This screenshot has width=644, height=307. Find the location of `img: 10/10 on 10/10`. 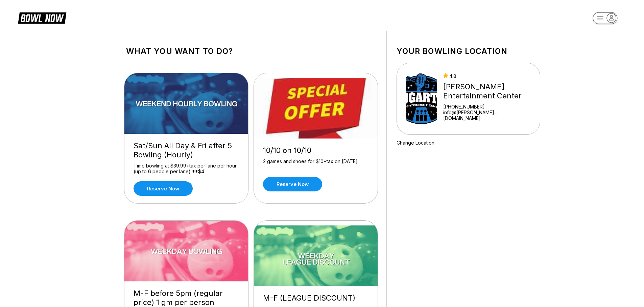

img: 10/10 on 10/10 is located at coordinates (316, 108).